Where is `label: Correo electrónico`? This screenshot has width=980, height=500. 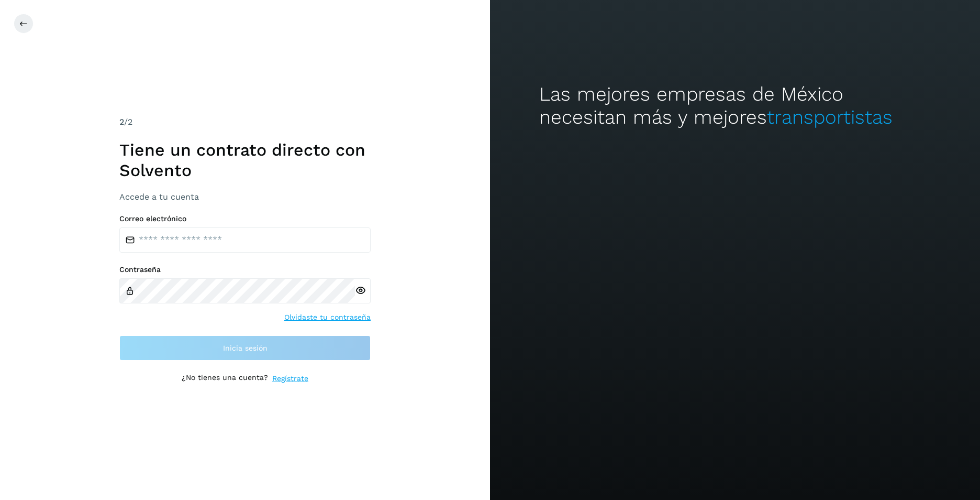
label: Correo electrónico is located at coordinates (245, 218).